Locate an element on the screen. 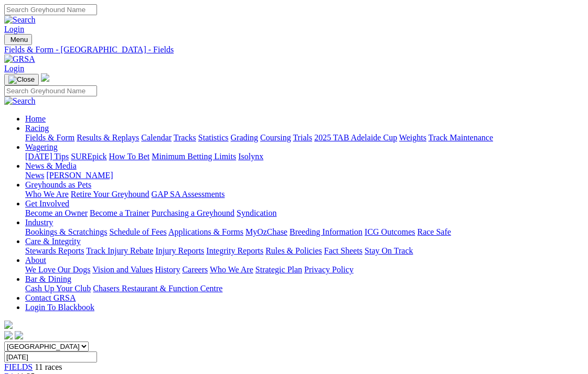 This screenshot has height=374, width=588. a: Racing is located at coordinates (37, 128).